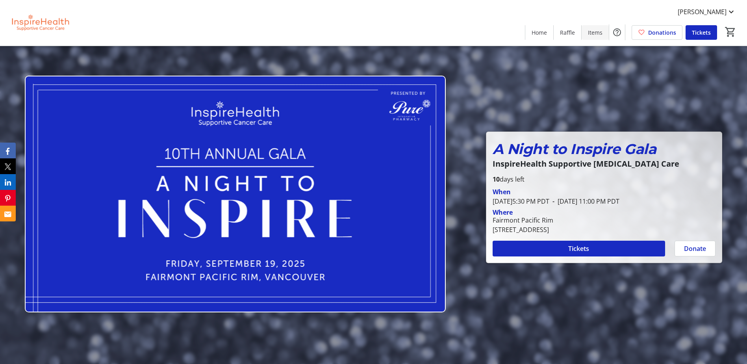 Image resolution: width=747 pixels, height=364 pixels. What do you see at coordinates (235, 194) in the screenshot?
I see `img: Campaign CTA Media Photo` at bounding box center [235, 194].